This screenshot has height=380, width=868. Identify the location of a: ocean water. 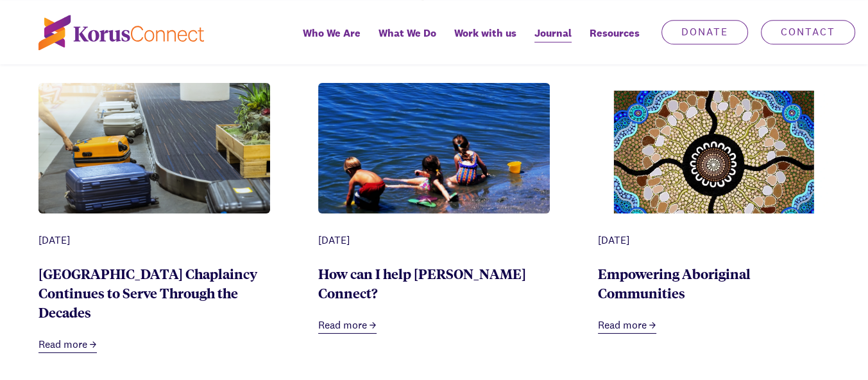
(434, 160).